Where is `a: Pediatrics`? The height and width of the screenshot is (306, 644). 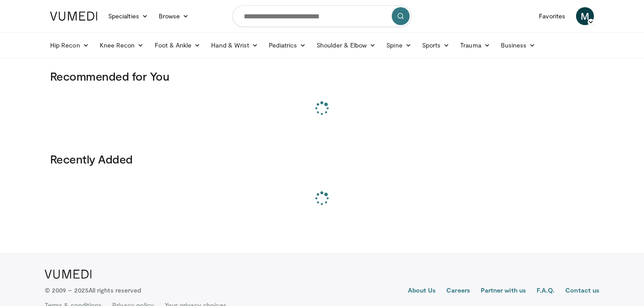 a: Pediatrics is located at coordinates (288, 45).